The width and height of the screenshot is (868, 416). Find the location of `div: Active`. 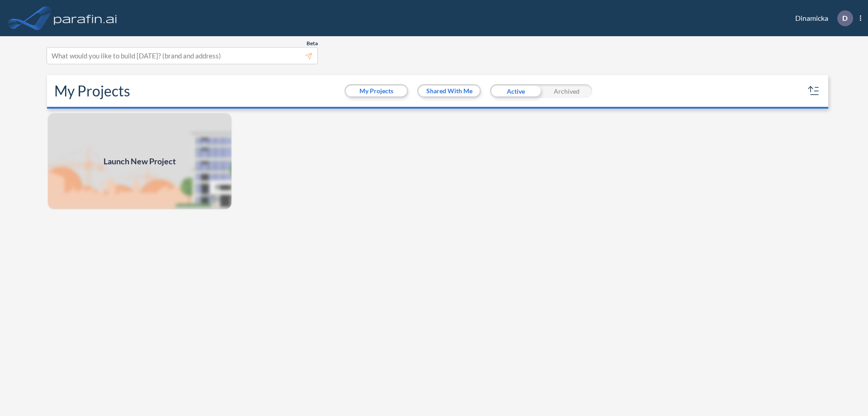

div: Active is located at coordinates (515, 91).